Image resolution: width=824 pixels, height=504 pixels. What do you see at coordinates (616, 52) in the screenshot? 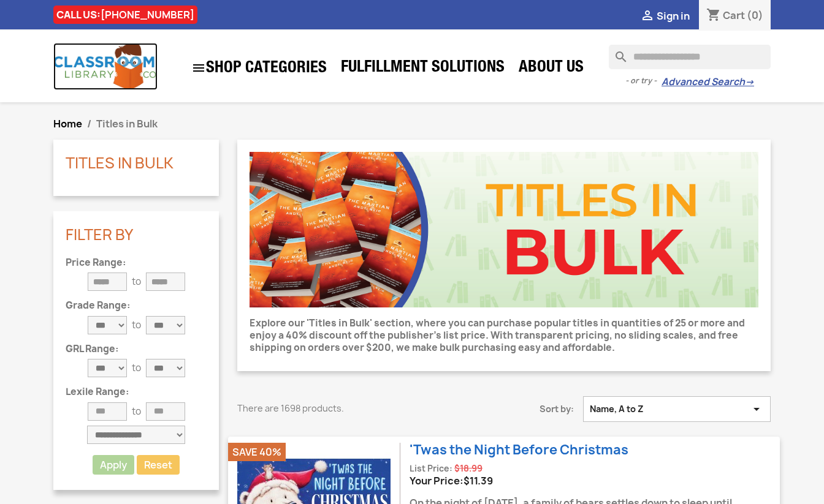
I see `i: search` at bounding box center [616, 52].